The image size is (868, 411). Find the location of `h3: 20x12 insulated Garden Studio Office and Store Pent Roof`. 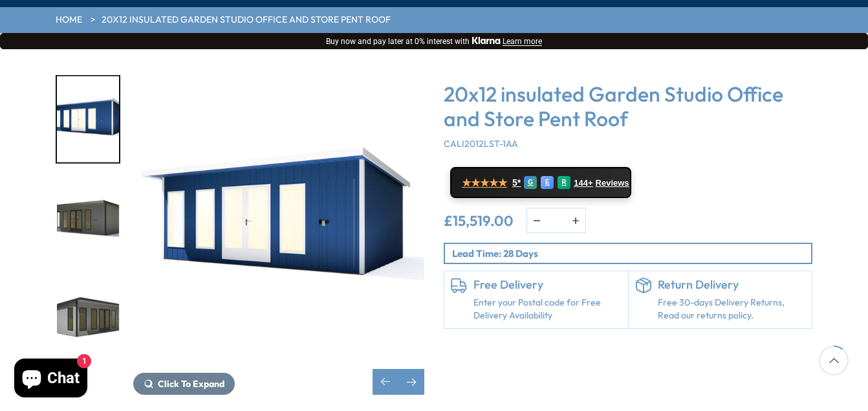

h3: 20x12 insulated Garden Studio Office and Store Pent Roof is located at coordinates (628, 106).